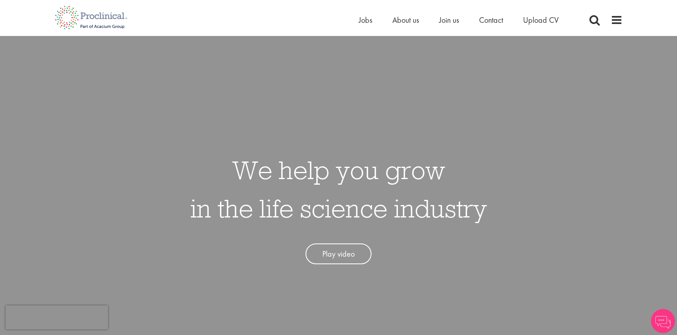 The width and height of the screenshot is (677, 335). What do you see at coordinates (663, 321) in the screenshot?
I see `img: Chatbot` at bounding box center [663, 321].